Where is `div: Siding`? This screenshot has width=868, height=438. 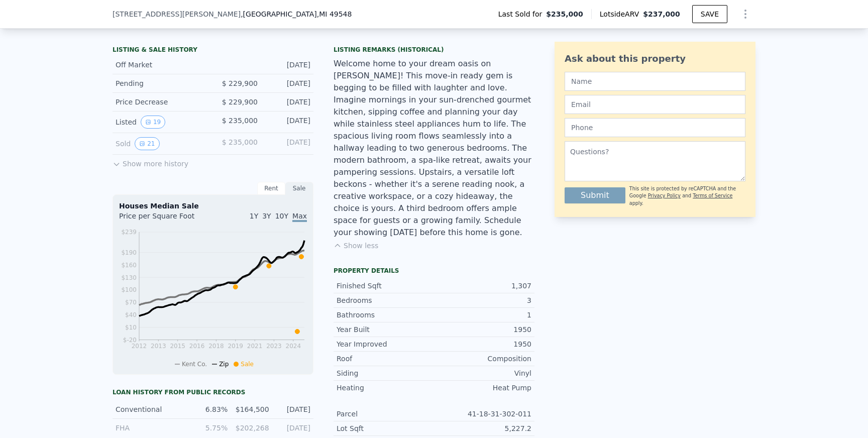
div: Siding is located at coordinates (385, 373).